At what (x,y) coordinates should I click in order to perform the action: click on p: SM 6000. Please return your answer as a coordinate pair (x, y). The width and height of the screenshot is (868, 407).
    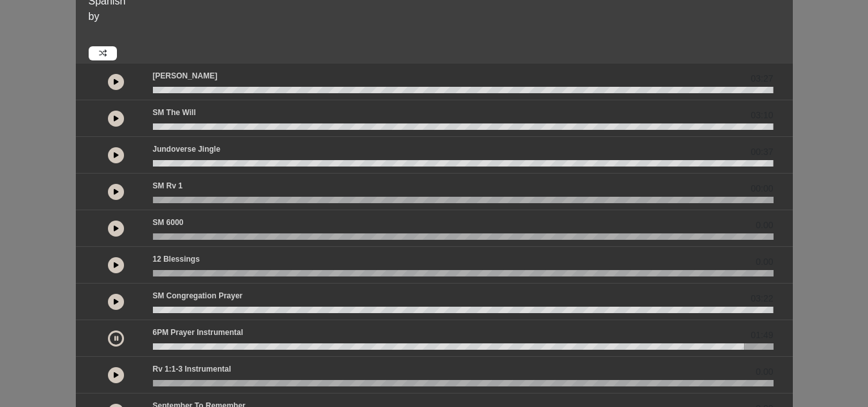
    Looking at the image, I should click on (169, 223).